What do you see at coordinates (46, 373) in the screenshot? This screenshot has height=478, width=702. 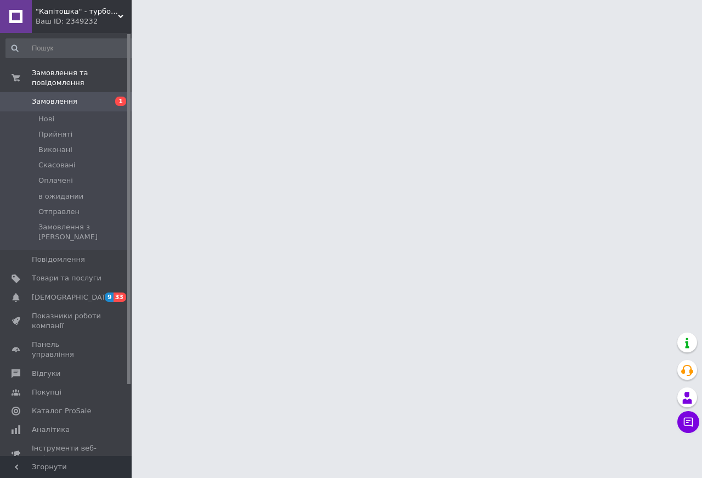 I see `span: Відгуки` at bounding box center [46, 373].